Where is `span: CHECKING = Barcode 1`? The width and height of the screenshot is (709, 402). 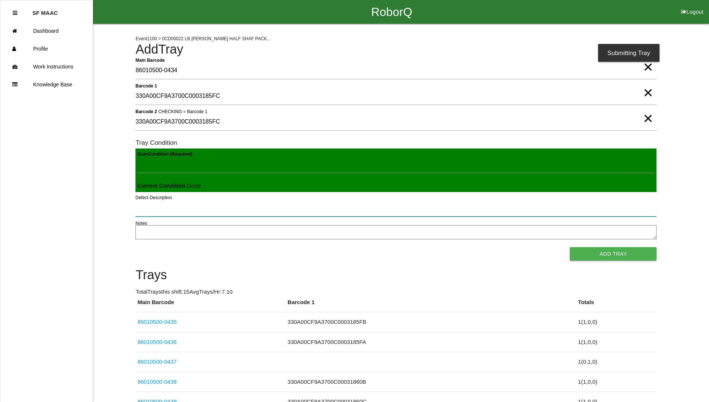 span: CHECKING = Barcode 1 is located at coordinates (183, 111).